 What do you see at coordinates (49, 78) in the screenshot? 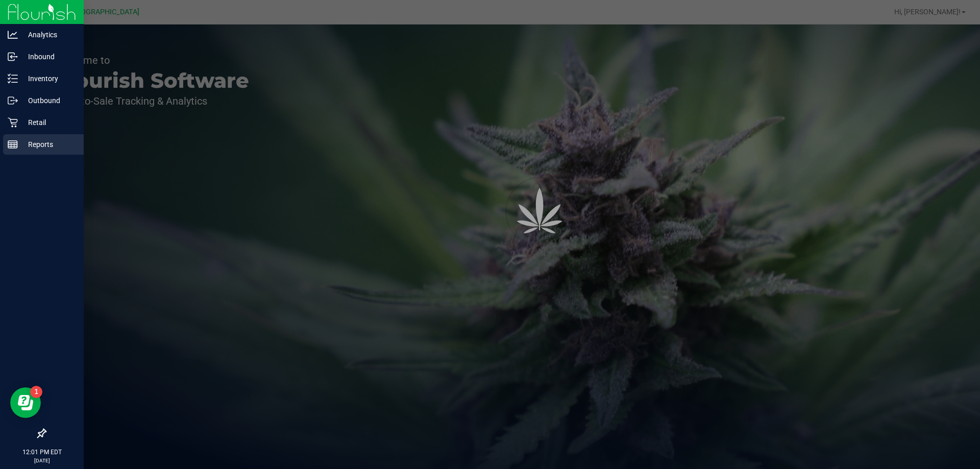
I see `p: Inventory` at bounding box center [49, 78].